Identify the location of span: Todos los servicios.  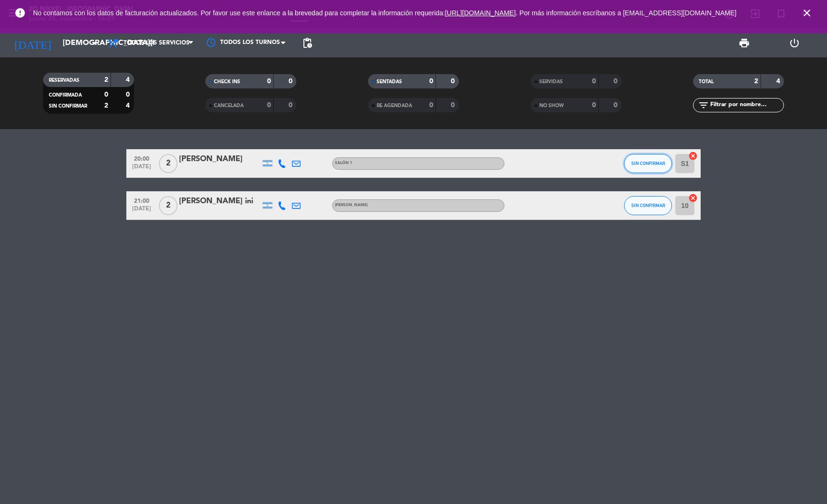
(157, 43).